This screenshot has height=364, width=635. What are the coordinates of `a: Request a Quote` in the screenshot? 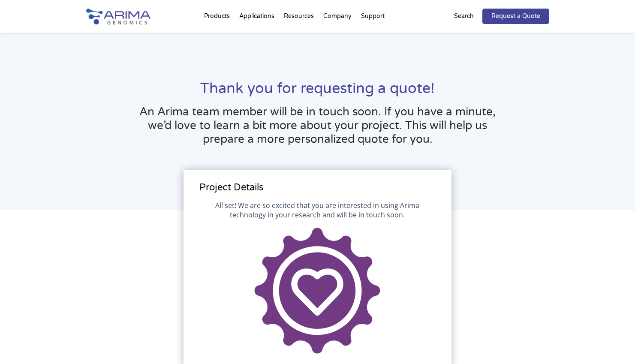 It's located at (516, 16).